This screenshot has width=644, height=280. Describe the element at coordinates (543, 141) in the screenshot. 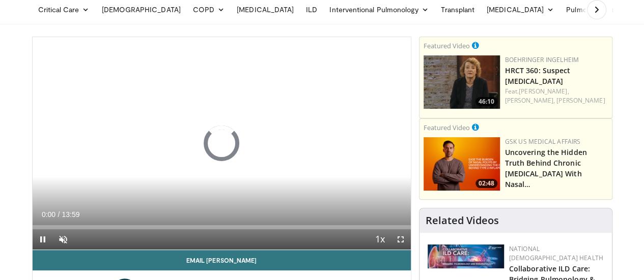

I see `a: GSK US Medical Affairs` at that location.